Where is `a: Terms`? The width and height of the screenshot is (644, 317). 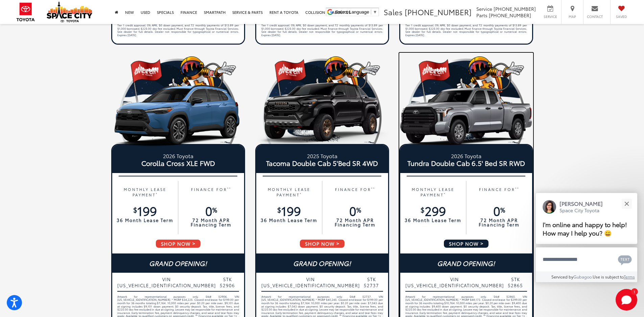 a: Terms is located at coordinates (629, 277).